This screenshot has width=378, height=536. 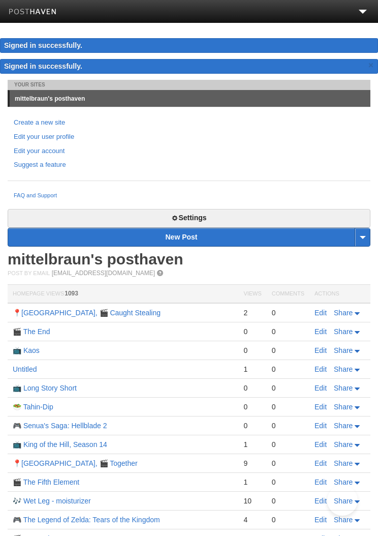 I want to click on a: Settings, so click(x=189, y=218).